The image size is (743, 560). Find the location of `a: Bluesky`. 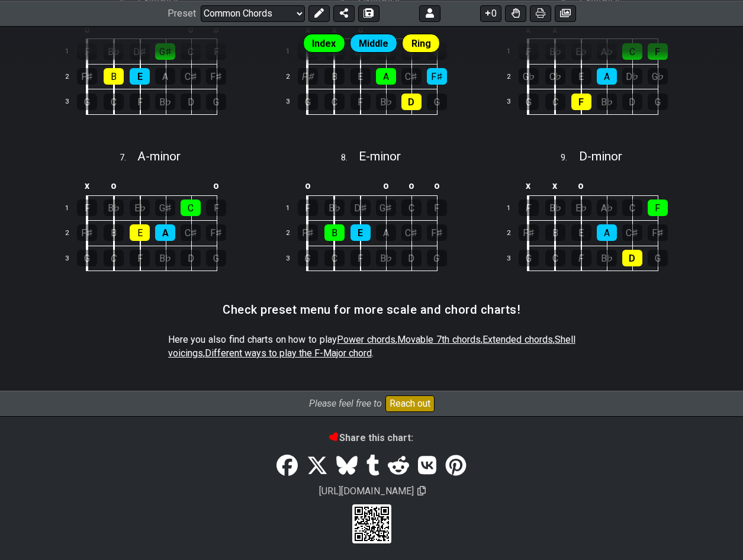

a: Bluesky is located at coordinates (347, 466).